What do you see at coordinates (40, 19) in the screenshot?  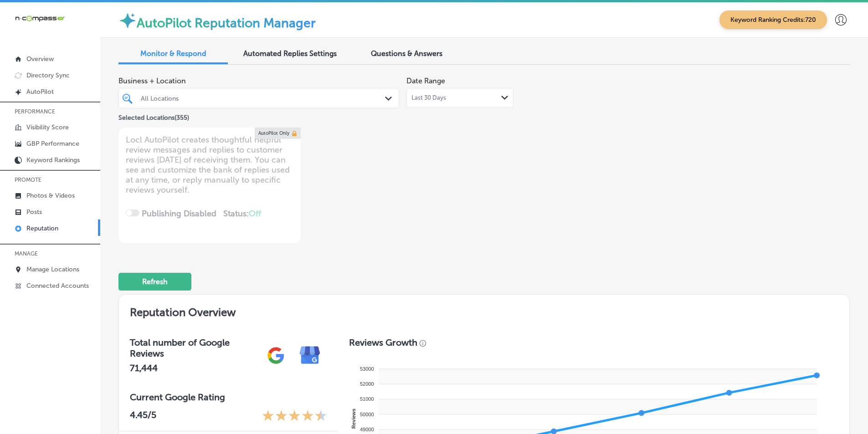 I see `img: 660ab0bf-5cc7-4cb8-ba1c-48b5ae0f18e60NCTV_CLogo_TV_Black_-500x88.png` at bounding box center [40, 19].